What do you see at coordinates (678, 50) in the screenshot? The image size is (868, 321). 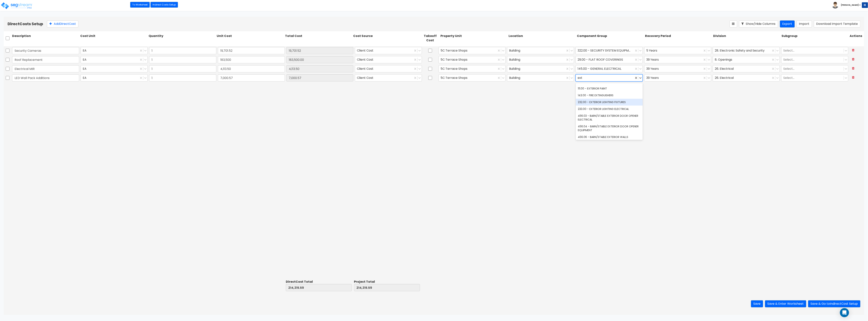 I see `div: 5 Years` at bounding box center [678, 50].